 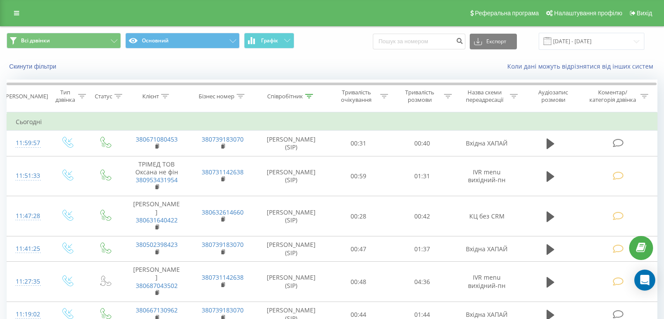 I want to click on td: ТРІМЕД ТОВ Оксана не фін, so click(x=156, y=176).